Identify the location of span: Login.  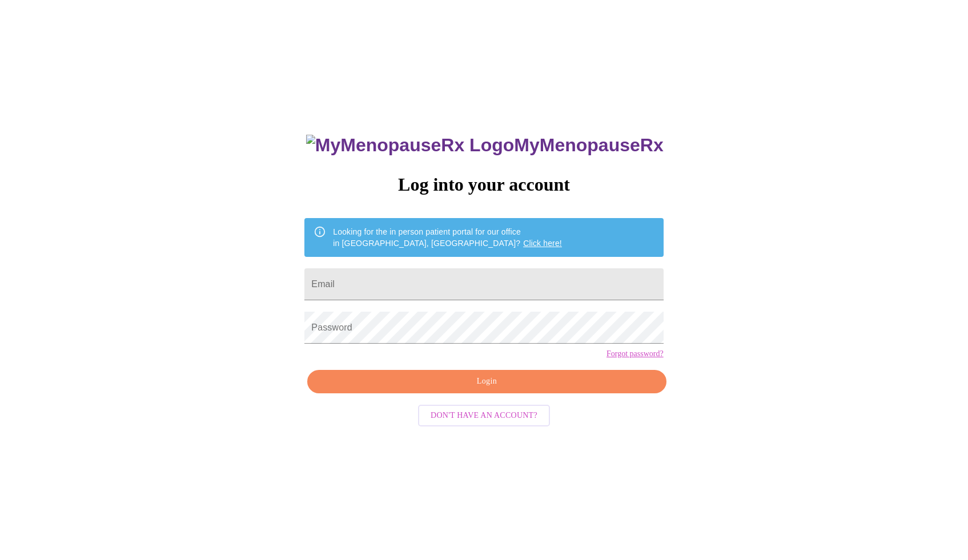
(486, 381).